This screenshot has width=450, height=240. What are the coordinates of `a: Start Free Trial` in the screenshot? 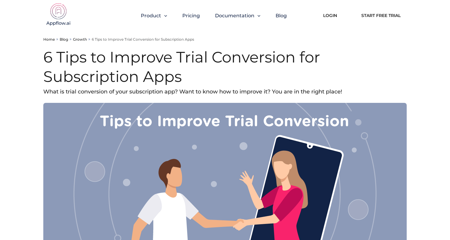 It's located at (381, 15).